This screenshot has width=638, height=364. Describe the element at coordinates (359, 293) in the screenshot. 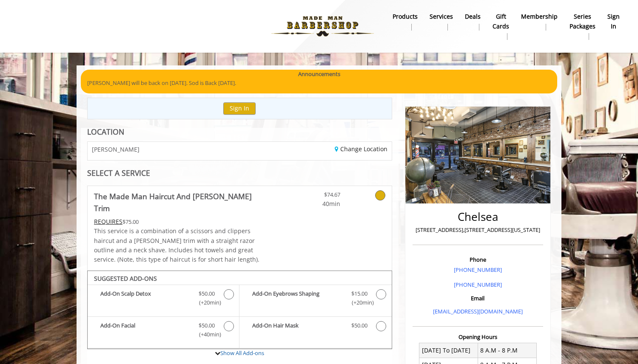

I see `span: $15.00` at that location.